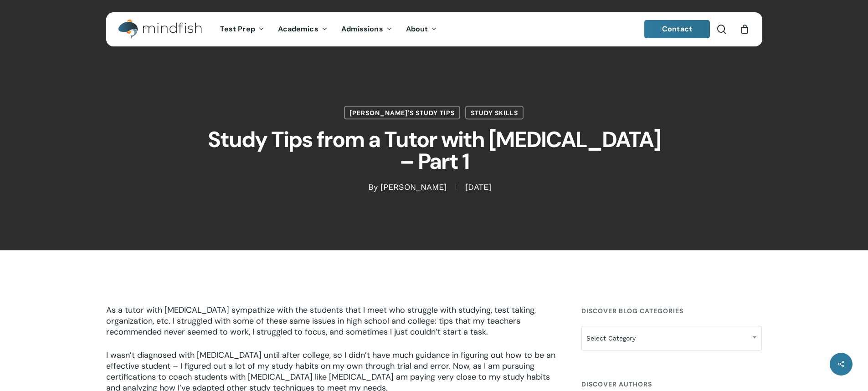  Describe the element at coordinates (237, 29) in the screenshot. I see `span: Test Prep` at that location.